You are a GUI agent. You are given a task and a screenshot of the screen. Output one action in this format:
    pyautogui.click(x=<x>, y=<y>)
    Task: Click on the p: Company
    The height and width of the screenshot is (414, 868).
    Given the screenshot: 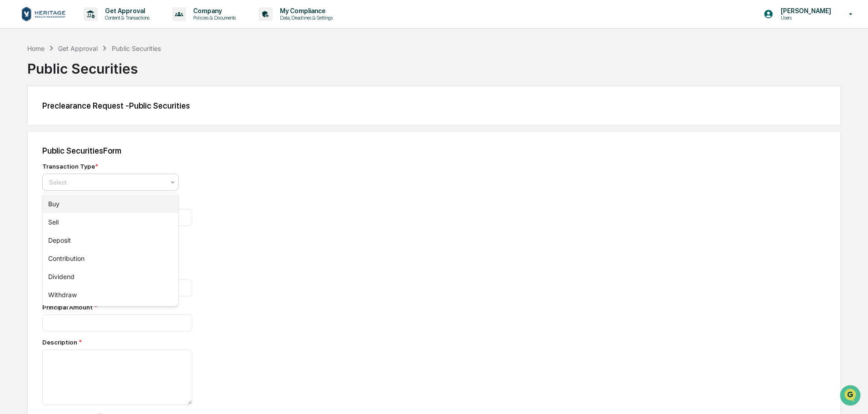 What is the action you would take?
    pyautogui.click(x=213, y=11)
    